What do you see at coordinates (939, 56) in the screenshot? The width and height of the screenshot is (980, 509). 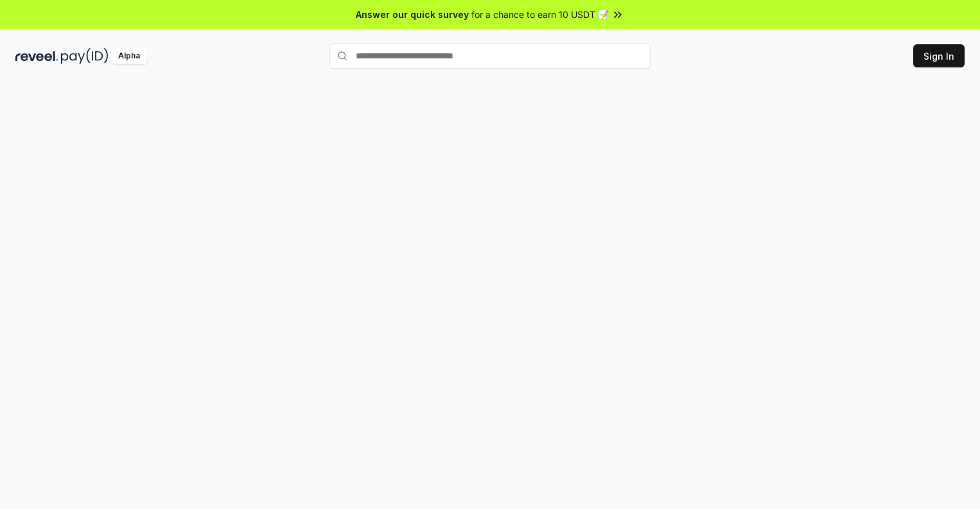 I see `button: Sign In` at bounding box center [939, 56].